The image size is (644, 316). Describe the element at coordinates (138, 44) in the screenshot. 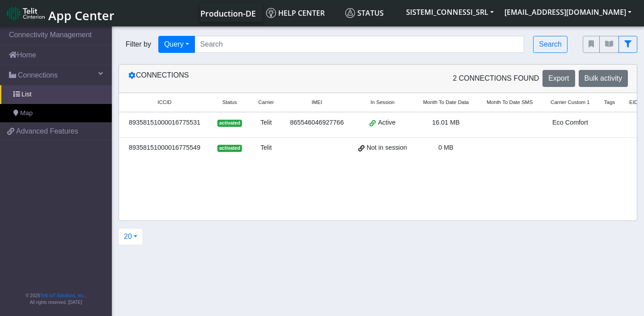

I see `span: Filter by` at that location.